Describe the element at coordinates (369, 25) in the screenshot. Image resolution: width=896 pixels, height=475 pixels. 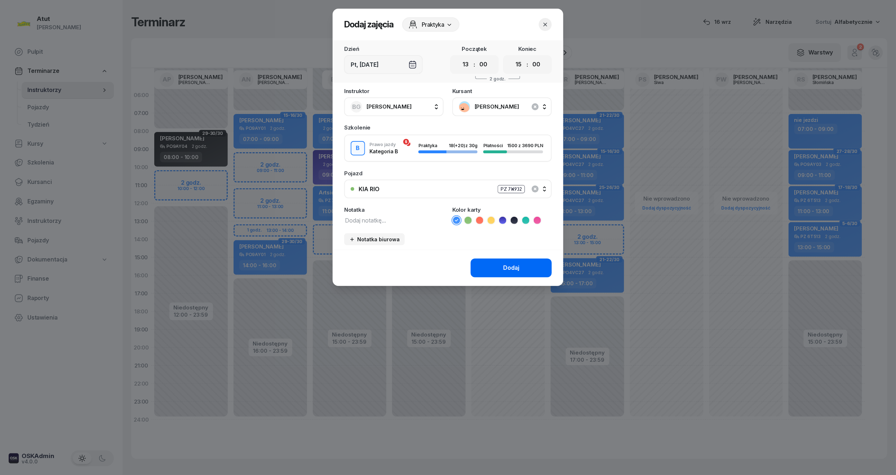
I see `h2: Dodaj zajęcia` at that location.